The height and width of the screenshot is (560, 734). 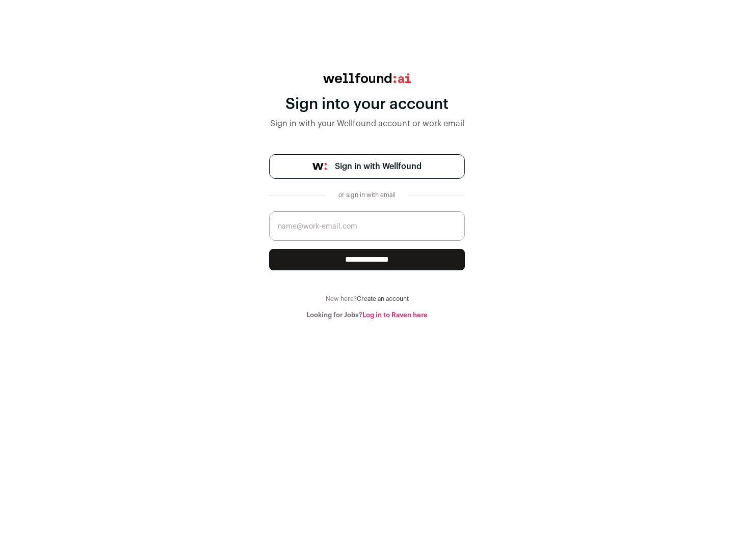 What do you see at coordinates (367, 78) in the screenshot?
I see `img: wellfound:ai` at bounding box center [367, 78].